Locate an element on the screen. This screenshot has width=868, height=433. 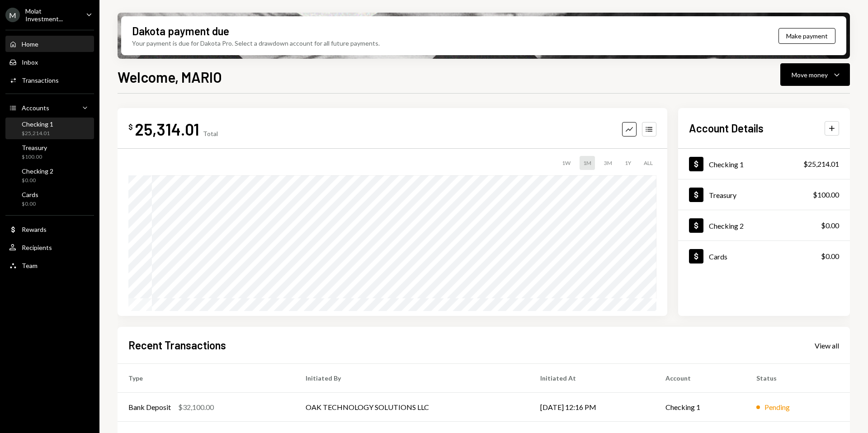
div: Total is located at coordinates (210, 133).